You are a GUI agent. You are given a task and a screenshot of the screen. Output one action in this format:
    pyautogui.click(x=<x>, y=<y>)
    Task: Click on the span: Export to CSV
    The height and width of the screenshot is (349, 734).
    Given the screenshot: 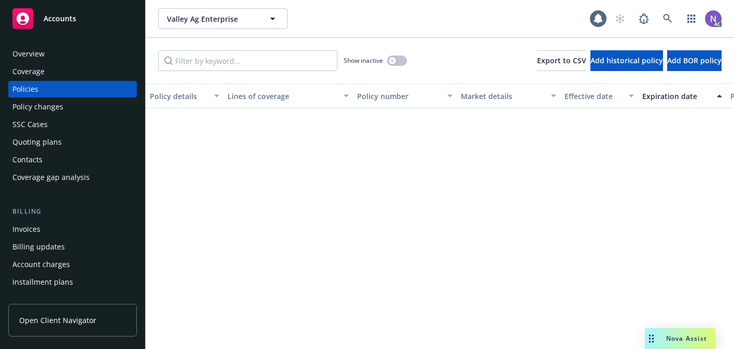 What is the action you would take?
    pyautogui.click(x=561, y=60)
    